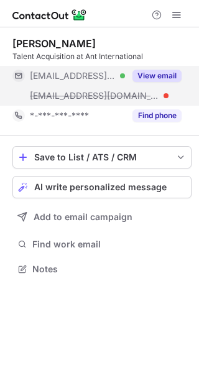  I want to click on span: AI write personalized message, so click(100, 187).